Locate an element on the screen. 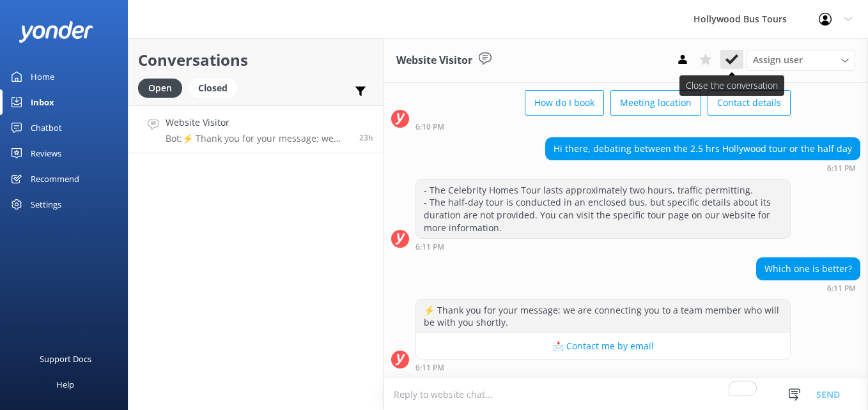  div: Support Docs is located at coordinates (65, 360).